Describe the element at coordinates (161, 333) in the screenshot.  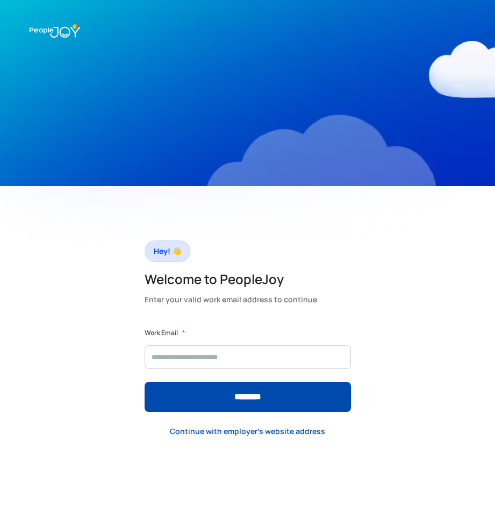
I see `label: Work Email` at that location.